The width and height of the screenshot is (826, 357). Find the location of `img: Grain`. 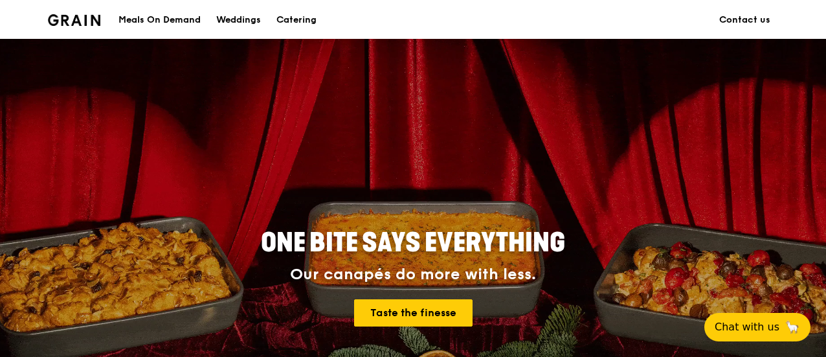

img: Grain is located at coordinates (74, 20).